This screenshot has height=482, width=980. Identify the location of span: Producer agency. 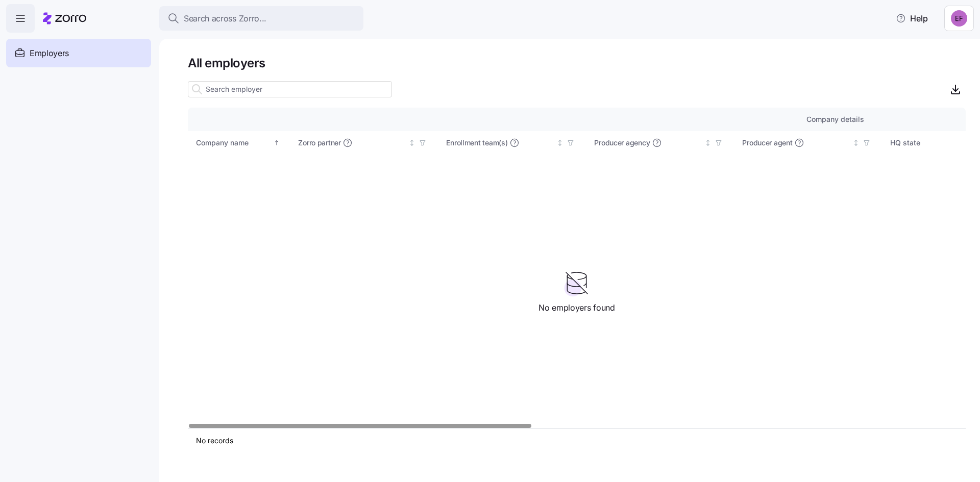
(621, 143).